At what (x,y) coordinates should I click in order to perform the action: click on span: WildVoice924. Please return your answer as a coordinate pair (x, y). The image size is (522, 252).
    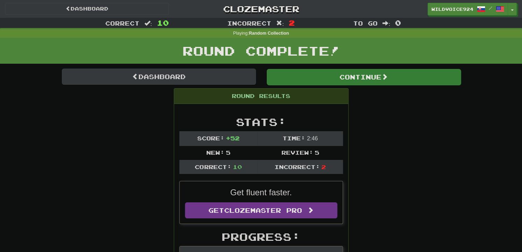
    Looking at the image, I should click on (452, 9).